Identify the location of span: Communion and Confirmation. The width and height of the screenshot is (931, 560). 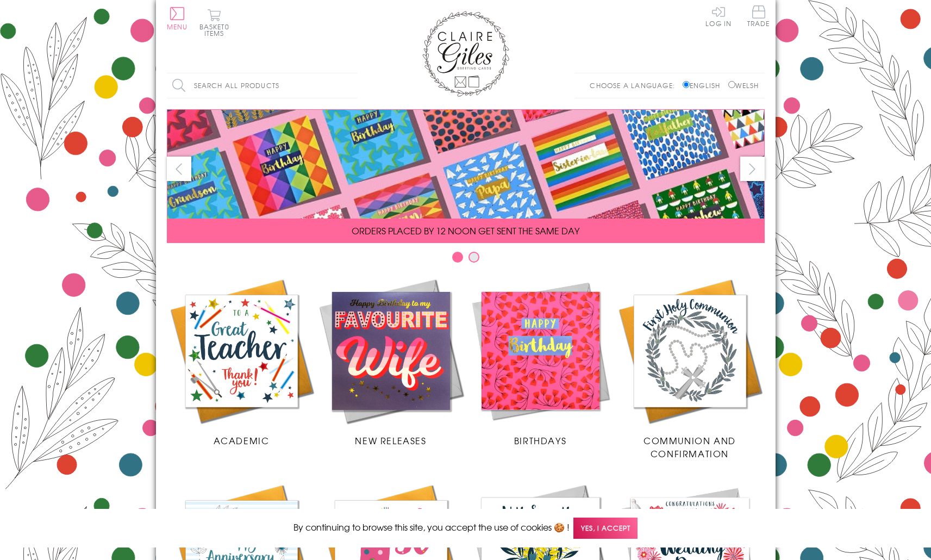
(690, 448).